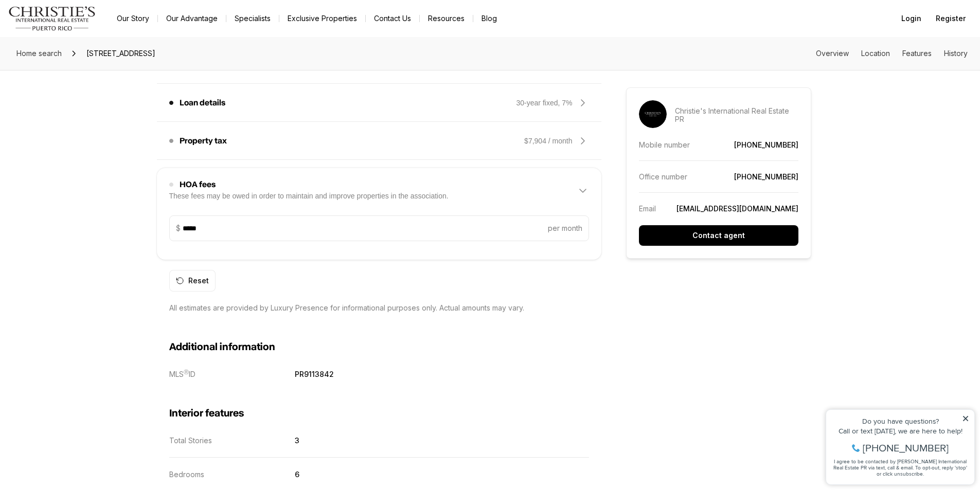 The height and width of the screenshot is (490, 980). I want to click on button: Contact agent, so click(718, 236).